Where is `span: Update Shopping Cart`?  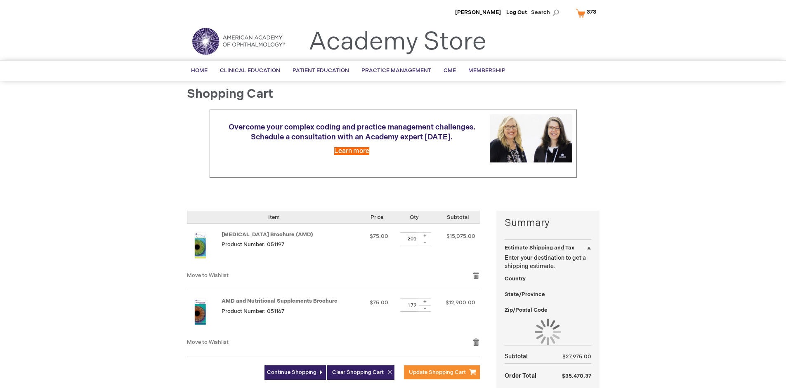 span: Update Shopping Cart is located at coordinates (437, 373).